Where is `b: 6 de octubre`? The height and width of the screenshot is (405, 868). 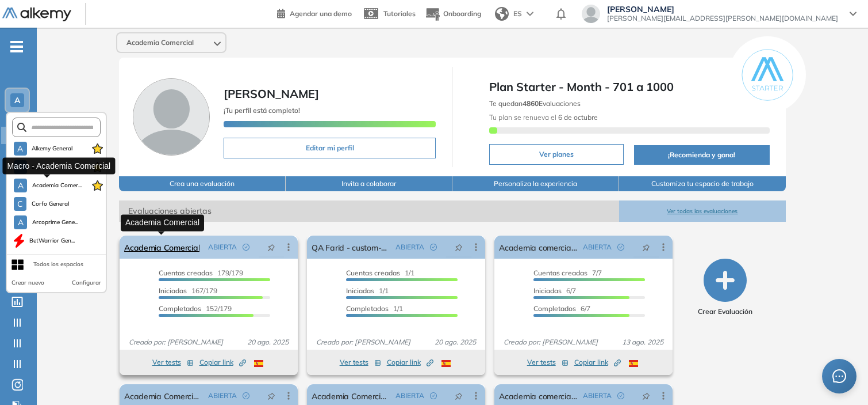
b: 6 de octubre is located at coordinates (577, 117).